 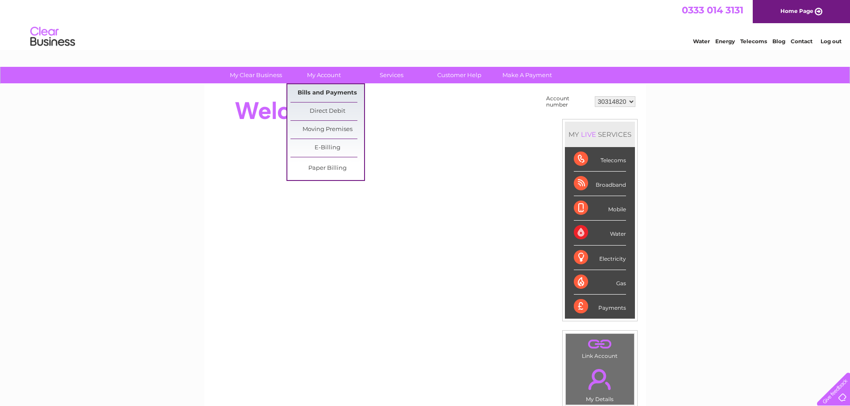 What do you see at coordinates (327, 169) in the screenshot?
I see `a: Paper Billing` at bounding box center [327, 169].